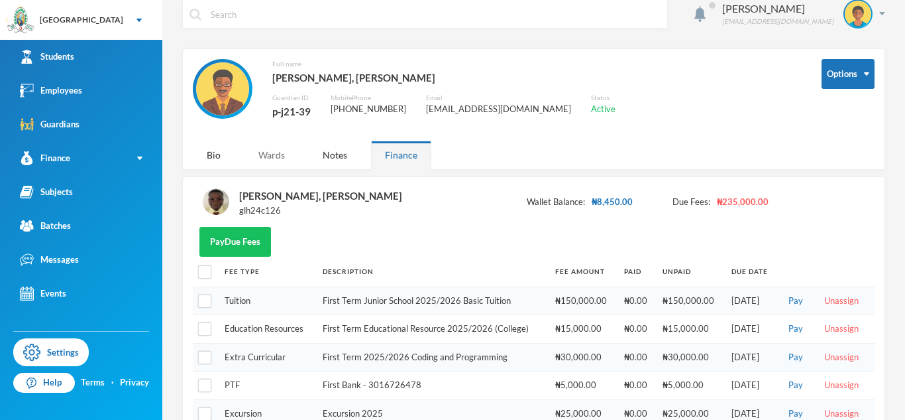 This screenshot has width=905, height=420. Describe the element at coordinates (691, 271) in the screenshot. I see `th: Unpaid` at that location.